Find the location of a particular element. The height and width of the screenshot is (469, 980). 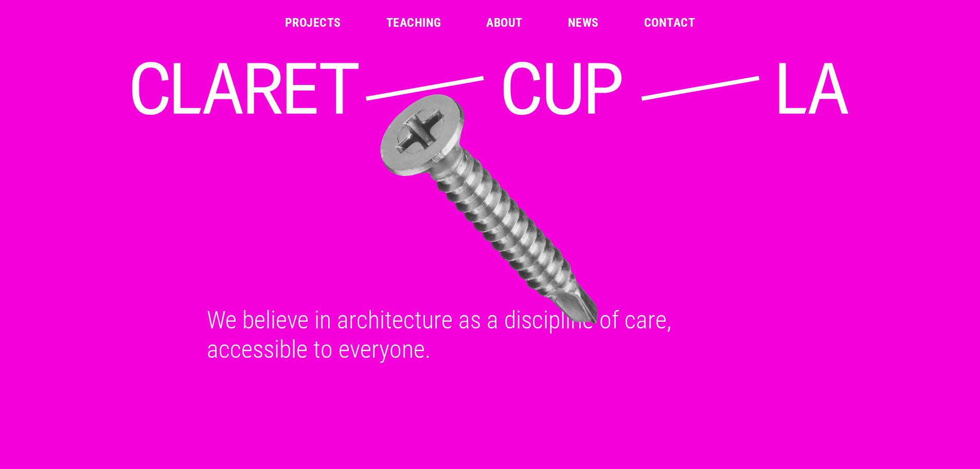

nav: Main Menu is located at coordinates (489, 23).